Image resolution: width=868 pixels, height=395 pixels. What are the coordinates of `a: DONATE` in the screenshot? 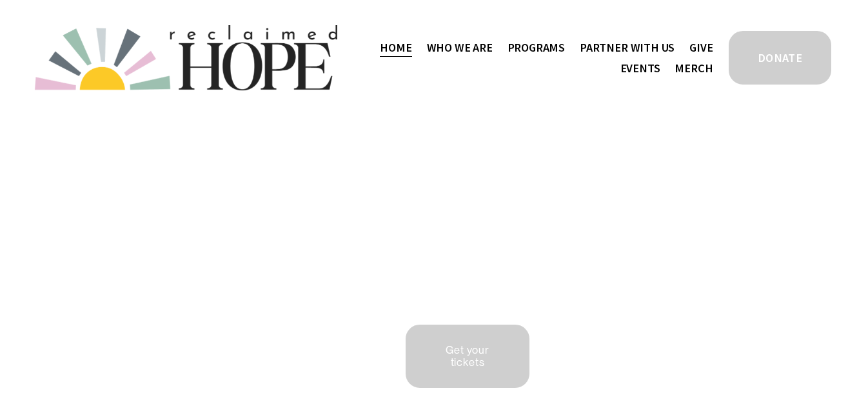 It's located at (779, 57).